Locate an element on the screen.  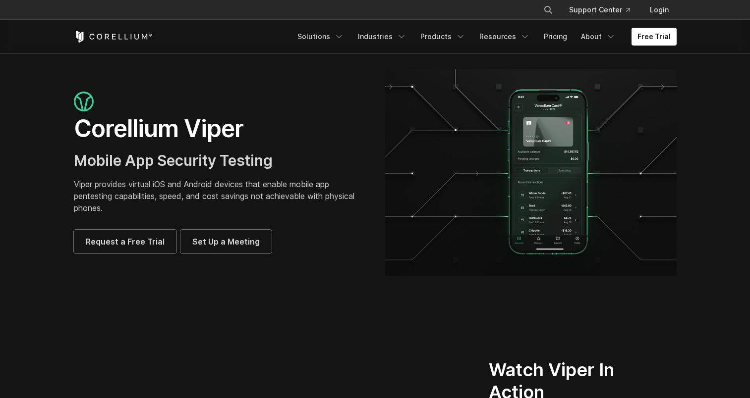
img: viper_hero is located at coordinates (531, 172).